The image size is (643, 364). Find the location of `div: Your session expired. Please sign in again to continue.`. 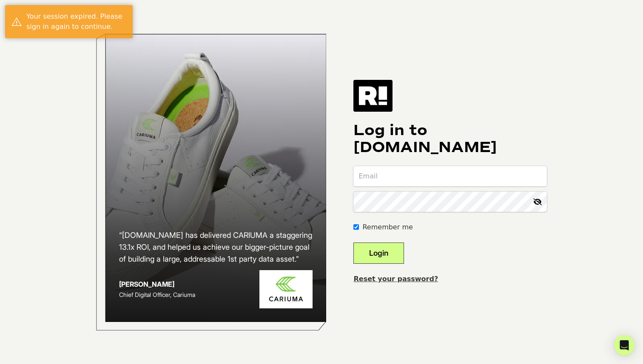

div: Your session expired. Please sign in again to continue. is located at coordinates (76, 22).